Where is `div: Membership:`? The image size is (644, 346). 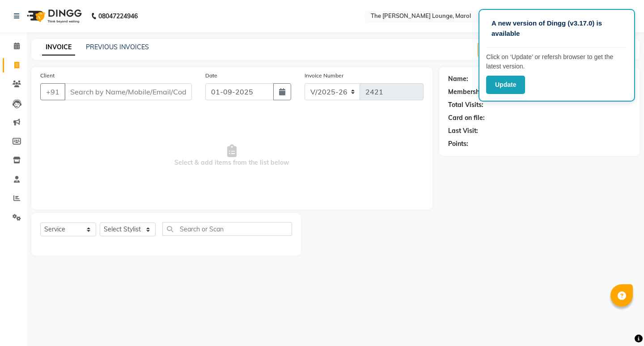
div: Membership: is located at coordinates (468, 91).